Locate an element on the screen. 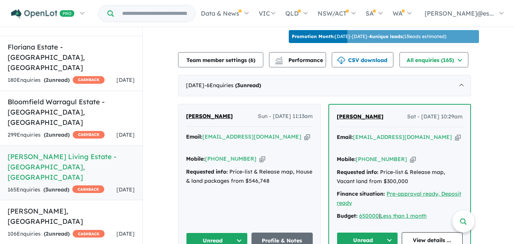 This screenshot has height=244, width=514. img: Openlot PRO Logo White is located at coordinates (43, 14).